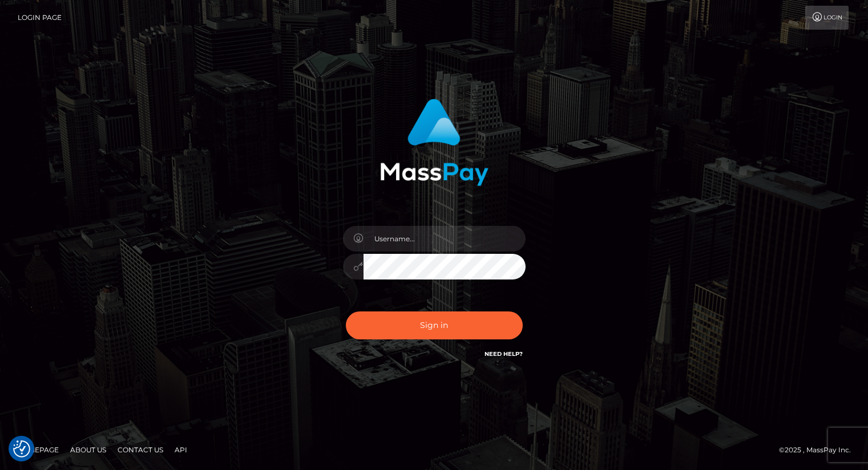 The width and height of the screenshot is (868, 470). Describe the element at coordinates (40, 17) in the screenshot. I see `a: Login Page` at that location.